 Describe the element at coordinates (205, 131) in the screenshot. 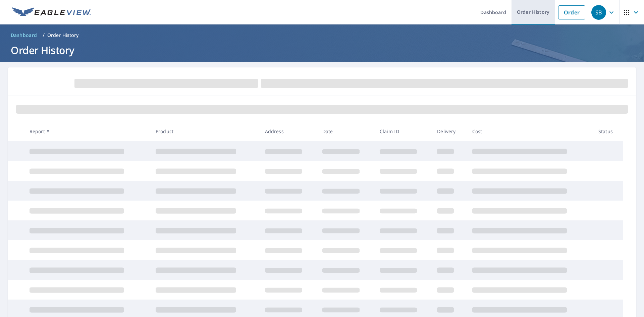

I see `th: Product` at that location.